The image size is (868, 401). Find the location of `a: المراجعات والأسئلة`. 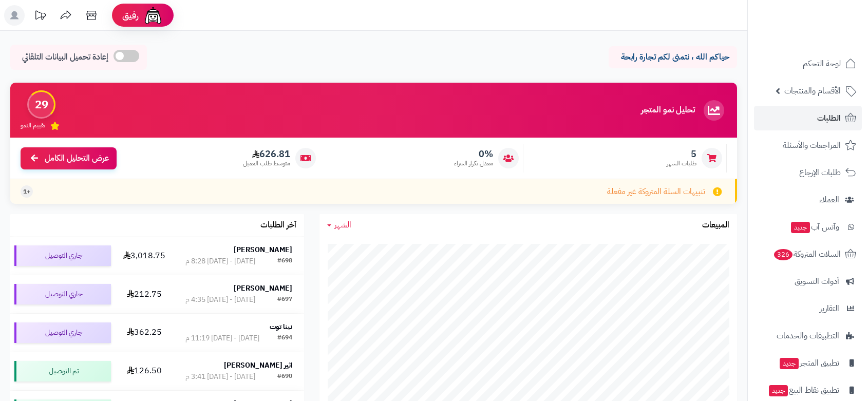

a: المراجعات والأسئلة is located at coordinates (807, 146).